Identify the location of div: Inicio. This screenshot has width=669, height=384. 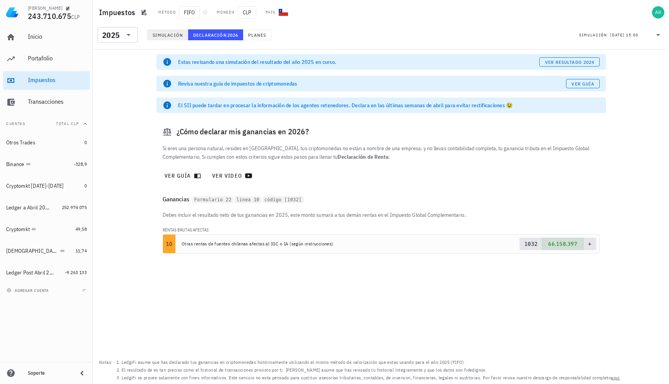
(57, 36).